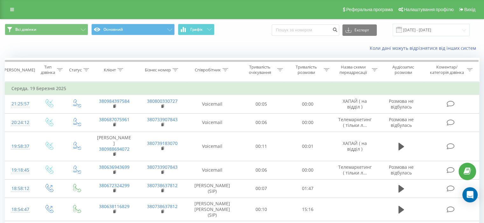 The width and height of the screenshot is (484, 223). I want to click on div: Аудіозапис розмови, so click(403, 70).